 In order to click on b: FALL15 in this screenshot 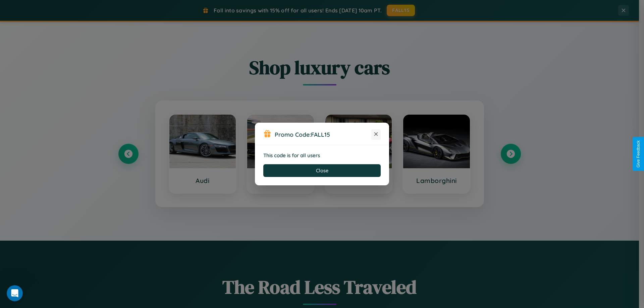, I will do `click(320, 135)`.